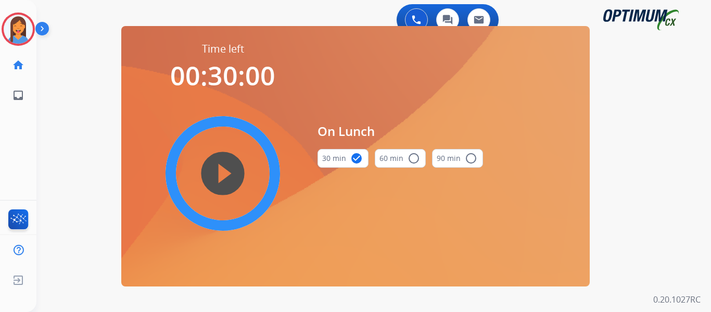  What do you see at coordinates (677, 299) in the screenshot?
I see `p: 0.20.1027RC` at bounding box center [677, 299].